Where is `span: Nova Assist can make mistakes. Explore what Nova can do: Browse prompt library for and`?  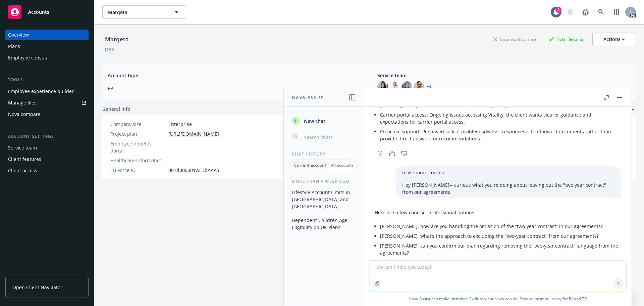 span: Nova Assist can make mistakes. Explore what Nova can do: Browse prompt library for and is located at coordinates (498, 299).